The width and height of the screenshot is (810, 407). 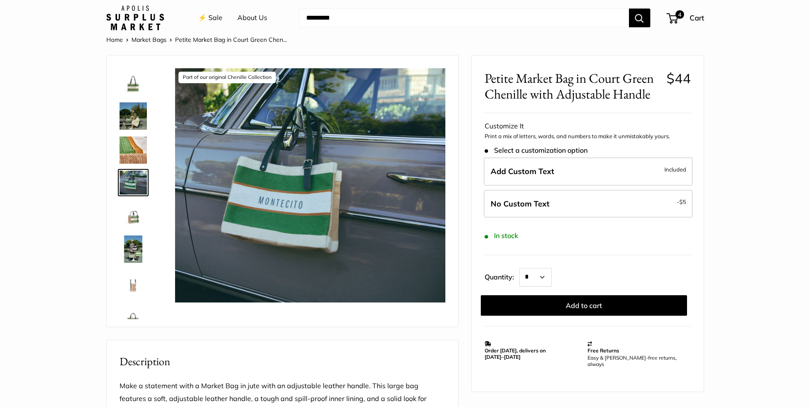 What do you see at coordinates (133, 116) in the screenshot?
I see `img: description_Adjustable Handles for whatever mood you are in` at bounding box center [133, 116].